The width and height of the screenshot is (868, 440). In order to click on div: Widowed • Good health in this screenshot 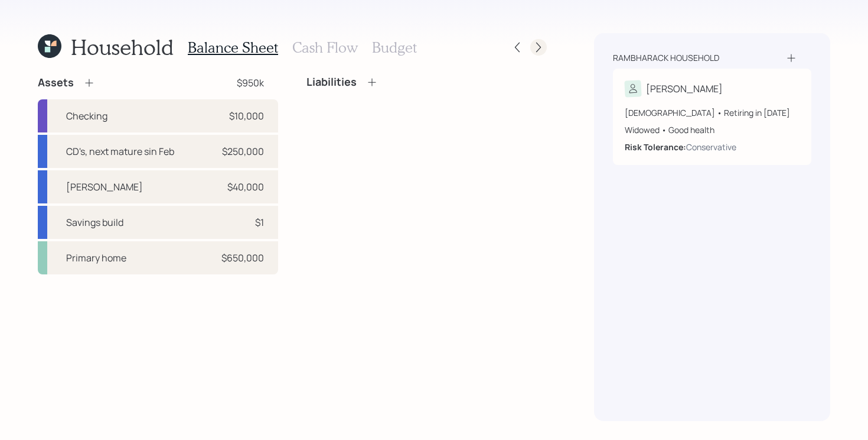, I will do `click(712, 130)`.